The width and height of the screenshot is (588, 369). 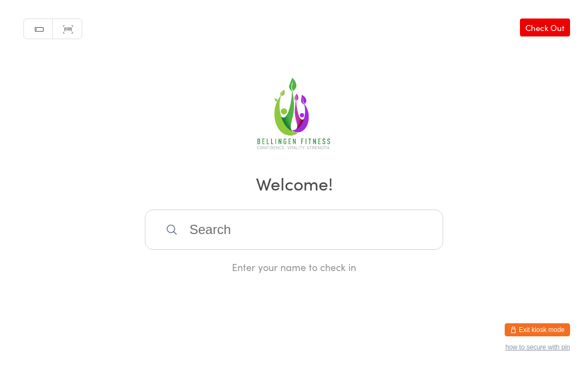 I want to click on button: Exit kiosk mode, so click(x=537, y=330).